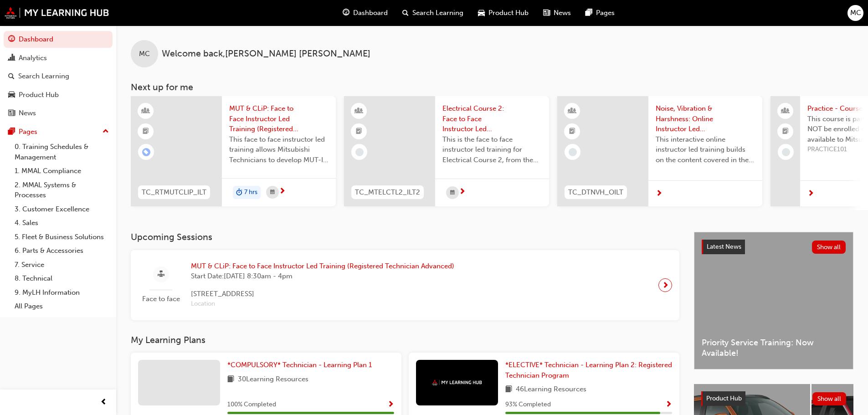 The height and width of the screenshot is (415, 868). I want to click on span: prev-icon, so click(104, 402).